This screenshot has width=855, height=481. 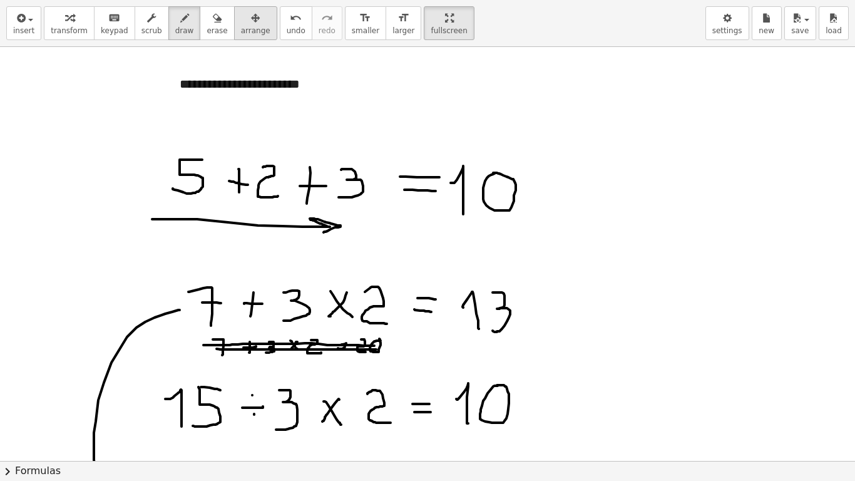 I want to click on span: insert, so click(x=24, y=31).